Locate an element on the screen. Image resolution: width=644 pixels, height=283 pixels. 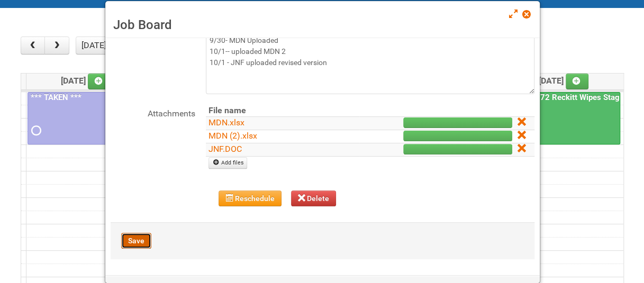
label: Attachments is located at coordinates (153, 112).